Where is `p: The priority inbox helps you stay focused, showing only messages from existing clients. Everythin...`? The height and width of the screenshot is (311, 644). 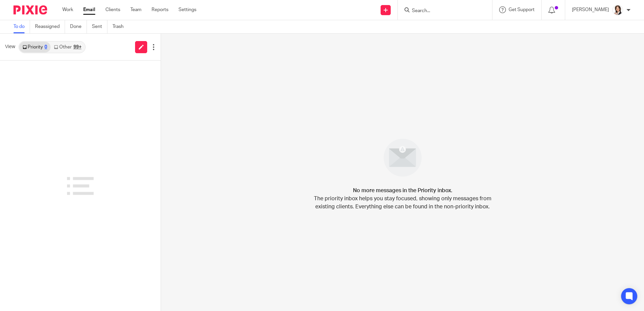
p: The priority inbox helps you stay focused, showing only messages from existing clients. Everythin... is located at coordinates (403, 202).